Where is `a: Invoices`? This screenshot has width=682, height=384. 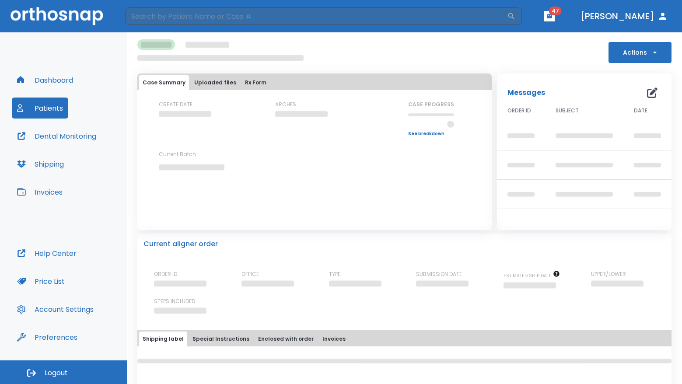 a: Invoices is located at coordinates (40, 192).